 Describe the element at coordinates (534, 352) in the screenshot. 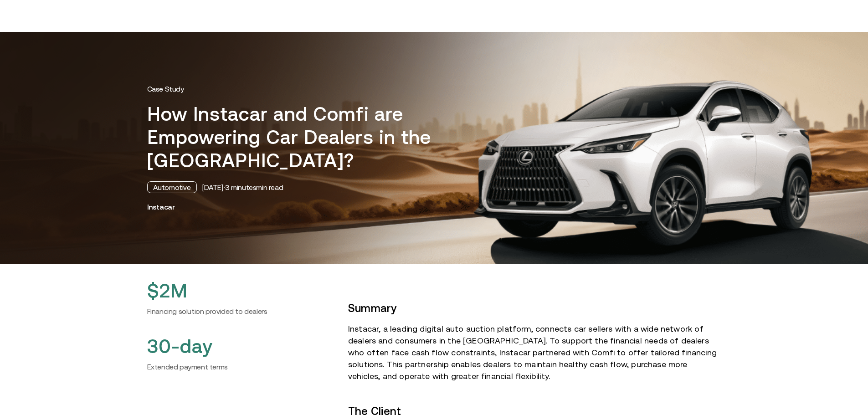

I see `p: Instacar, a leading digital auto auction platform, connects car sellers with a wide network of de...` at that location.